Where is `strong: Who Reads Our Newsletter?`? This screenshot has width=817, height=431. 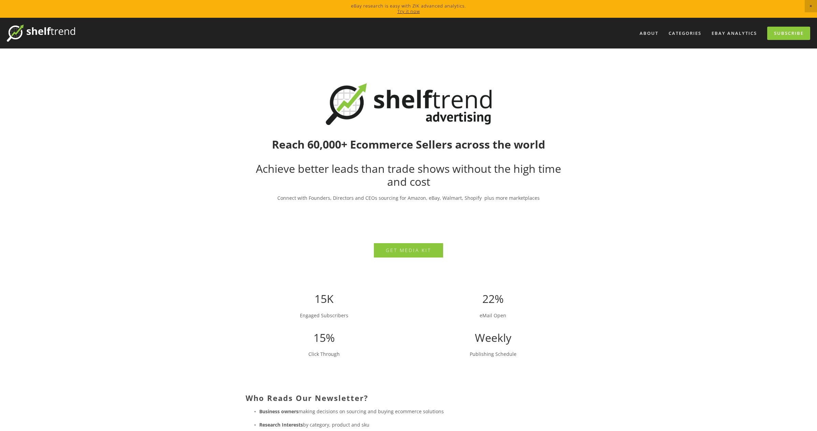
strong: Who Reads Our Newsletter? is located at coordinates (307, 398).